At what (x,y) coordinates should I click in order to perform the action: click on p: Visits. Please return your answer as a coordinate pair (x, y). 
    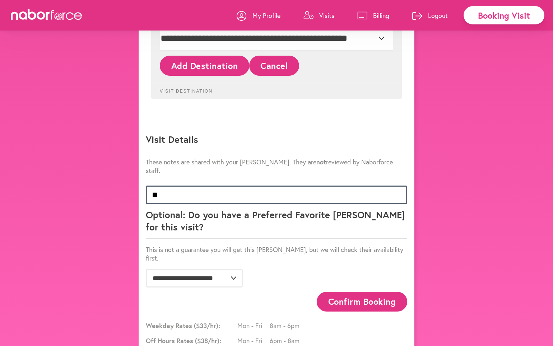
    Looking at the image, I should click on (327, 15).